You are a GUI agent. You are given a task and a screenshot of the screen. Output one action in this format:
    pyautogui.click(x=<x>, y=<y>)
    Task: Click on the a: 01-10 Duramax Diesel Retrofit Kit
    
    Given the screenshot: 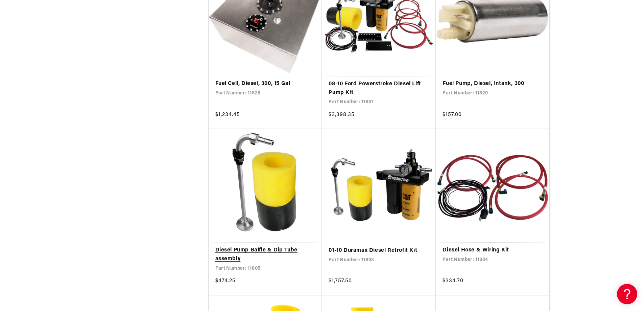 What is the action you would take?
    pyautogui.click(x=379, y=251)
    